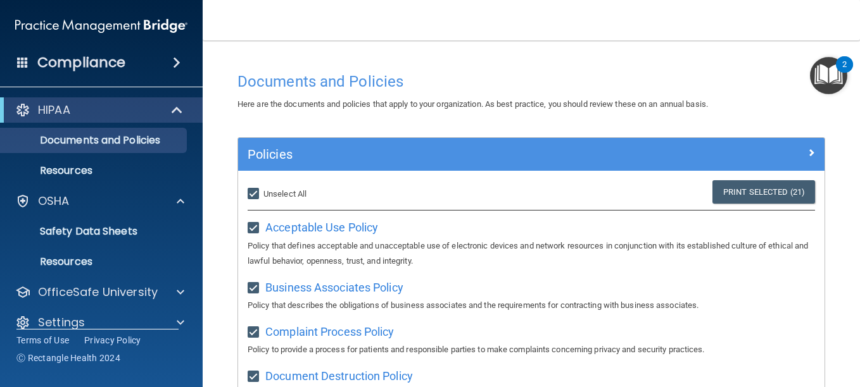  Describe the element at coordinates (68, 358) in the screenshot. I see `span: Ⓒ Rectangle Health 2024` at that location.